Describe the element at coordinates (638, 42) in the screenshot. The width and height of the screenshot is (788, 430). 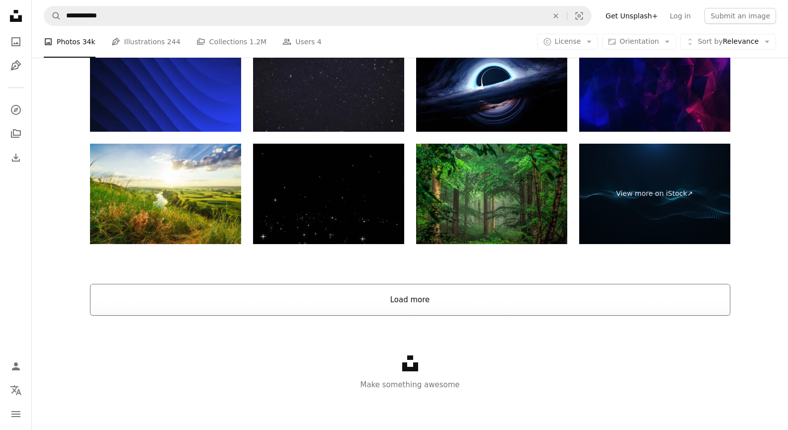
I see `button: Orientation` at that location.